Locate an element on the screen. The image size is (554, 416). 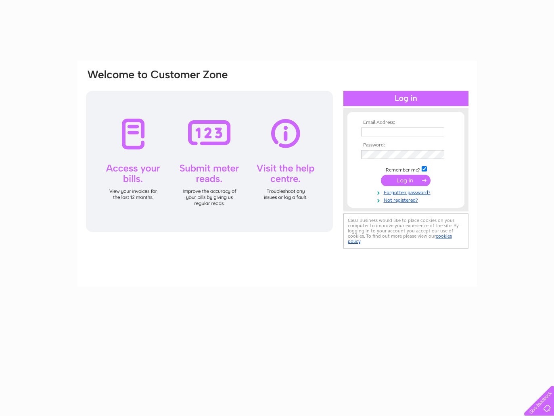
th: Password: is located at coordinates (406, 145).